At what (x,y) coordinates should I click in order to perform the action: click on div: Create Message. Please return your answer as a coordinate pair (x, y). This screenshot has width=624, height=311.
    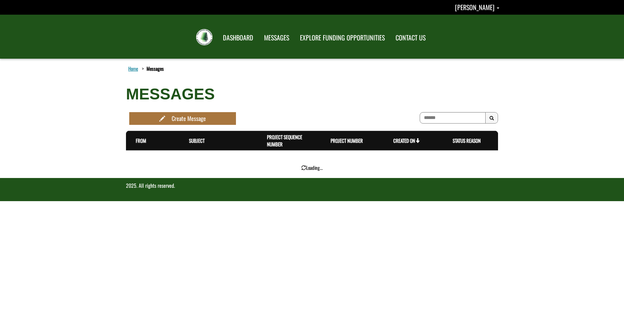
    Looking at the image, I should click on (189, 119).